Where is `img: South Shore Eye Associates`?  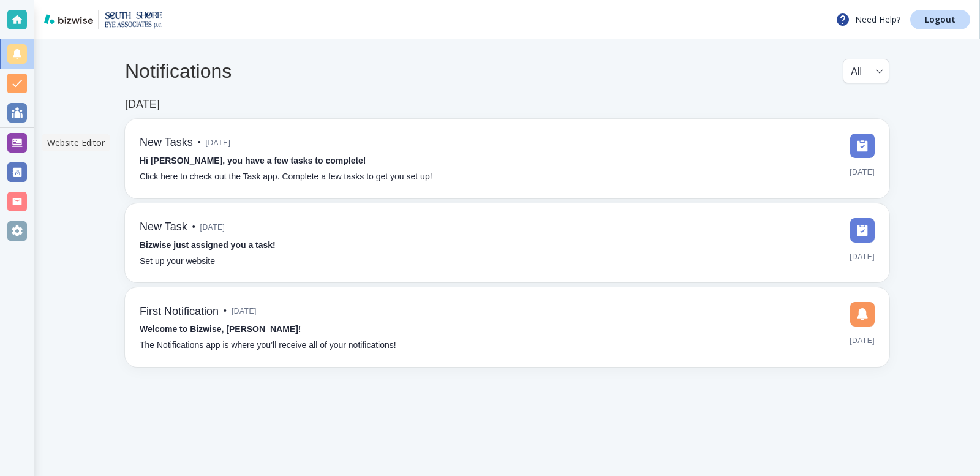
img: South Shore Eye Associates is located at coordinates (134, 20).